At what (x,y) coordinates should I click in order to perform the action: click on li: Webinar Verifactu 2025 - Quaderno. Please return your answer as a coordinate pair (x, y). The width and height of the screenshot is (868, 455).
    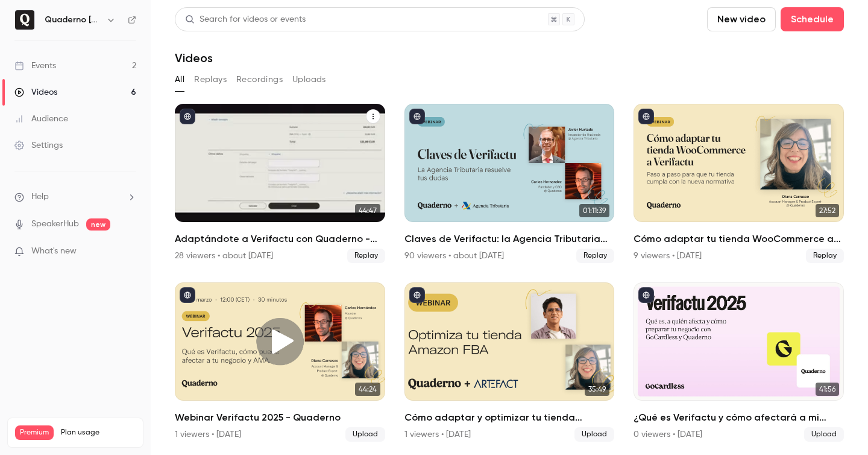
    Looking at the image, I should click on (280, 362).